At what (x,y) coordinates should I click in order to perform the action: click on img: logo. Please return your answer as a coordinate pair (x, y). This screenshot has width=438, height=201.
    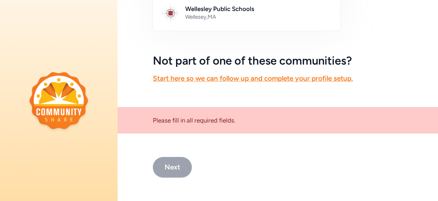
    Looking at the image, I should click on (59, 101).